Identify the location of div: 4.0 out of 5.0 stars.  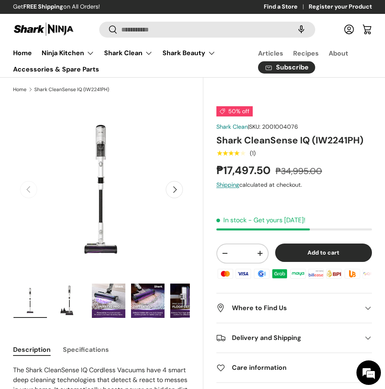
(231, 153).